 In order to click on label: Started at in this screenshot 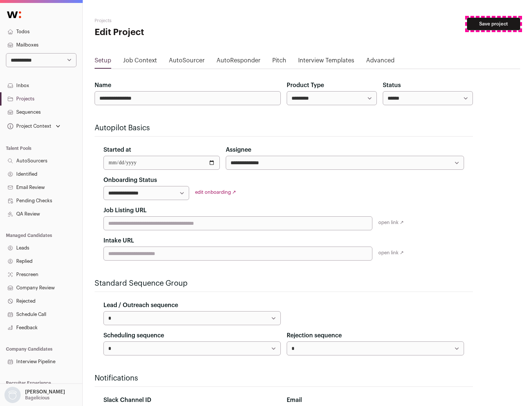, I will do `click(117, 150)`.